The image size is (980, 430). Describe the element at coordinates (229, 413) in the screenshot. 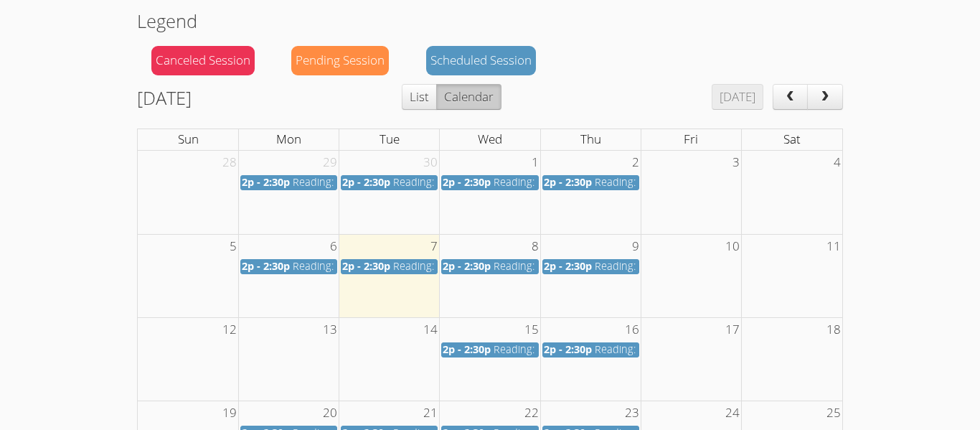

I see `span: 19` at that location.